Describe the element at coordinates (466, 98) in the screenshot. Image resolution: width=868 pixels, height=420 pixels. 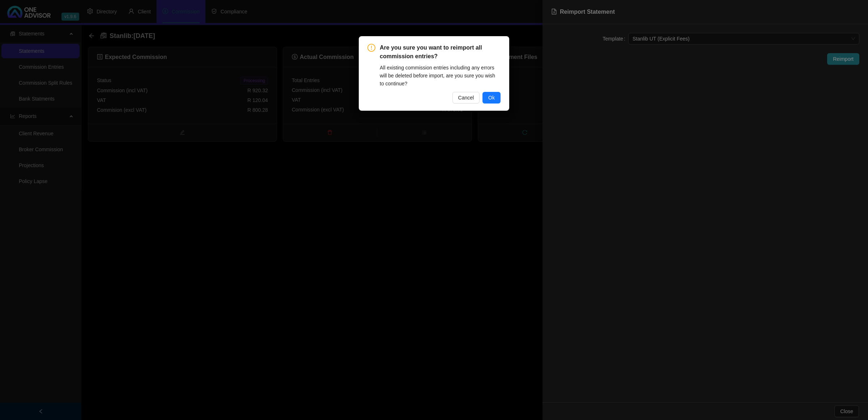
I see `button: Cancel` at that location.